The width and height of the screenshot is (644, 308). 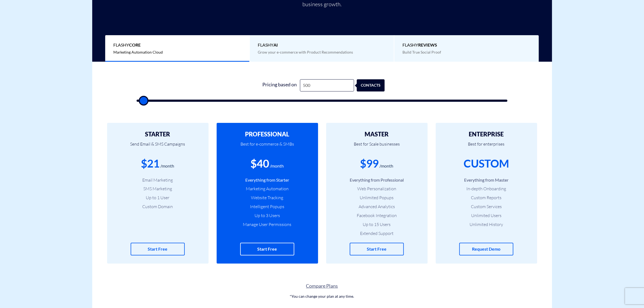 What do you see at coordinates (486, 180) in the screenshot?
I see `li: Everything from Master` at bounding box center [486, 180].